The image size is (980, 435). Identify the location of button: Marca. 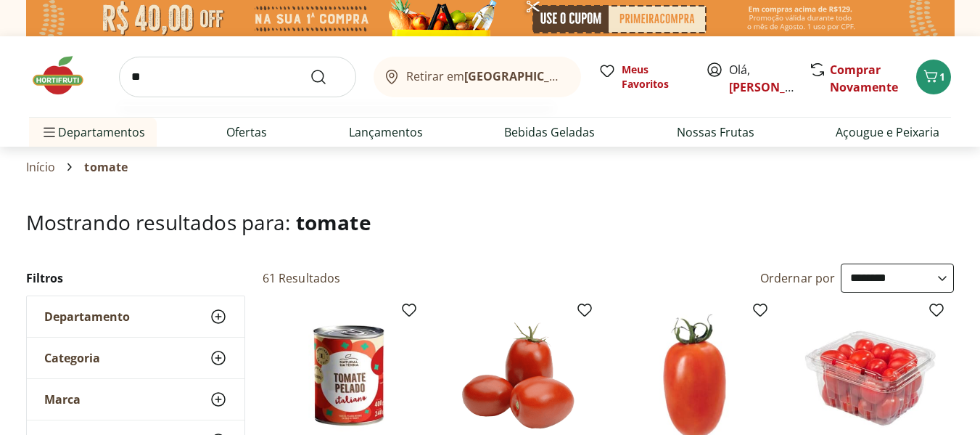
(136, 399).